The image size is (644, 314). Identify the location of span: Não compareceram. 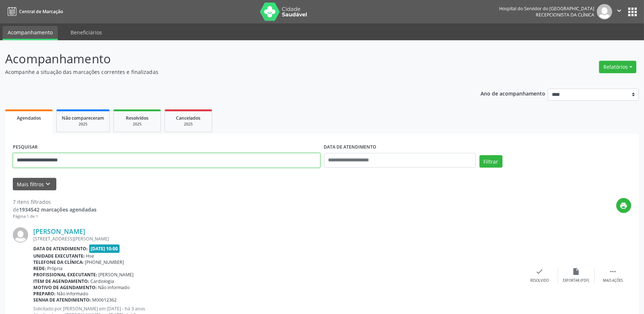
(83, 118).